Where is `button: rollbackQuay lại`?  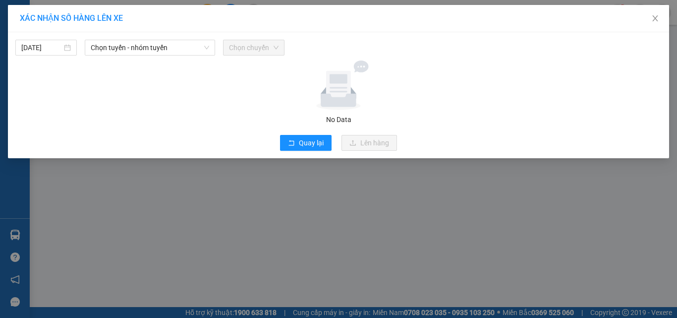 button: rollbackQuay lại is located at coordinates (306, 143).